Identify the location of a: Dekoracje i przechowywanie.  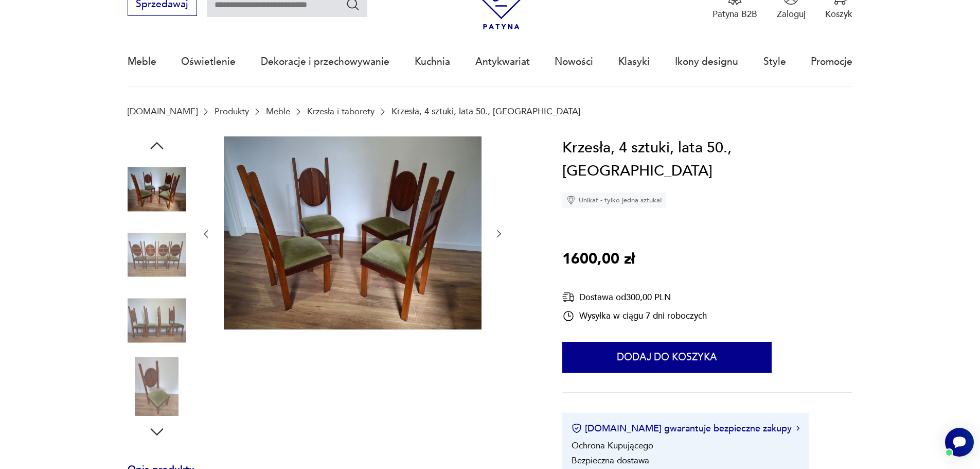
(326, 61).